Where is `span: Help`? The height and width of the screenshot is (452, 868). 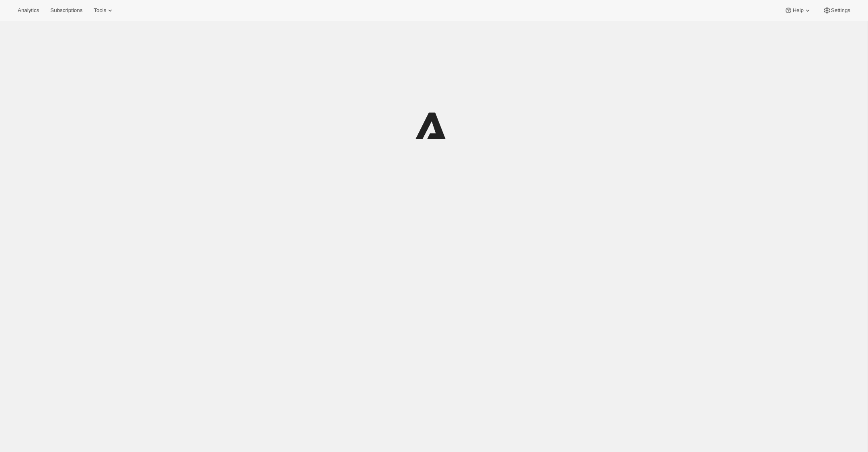 span: Help is located at coordinates (798, 10).